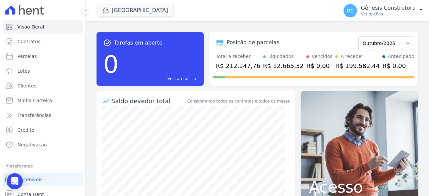  Describe the element at coordinates (43, 115) in the screenshot. I see `a: Transferências` at that location.